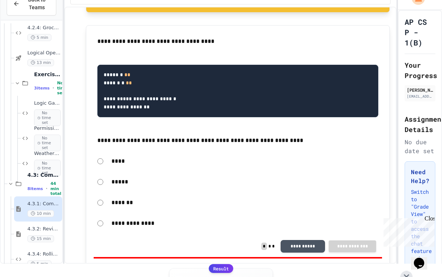  I want to click on span: 13 min, so click(41, 62).